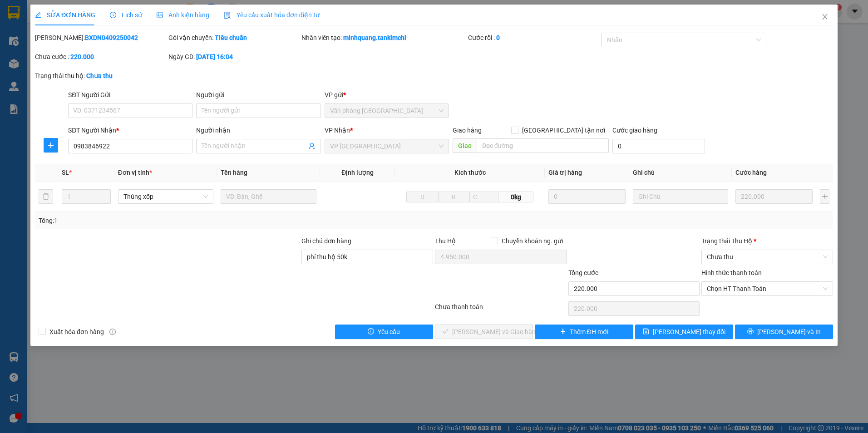  Describe the element at coordinates (183, 15) in the screenshot. I see `span: Ảnh kiện hàng` at that location.